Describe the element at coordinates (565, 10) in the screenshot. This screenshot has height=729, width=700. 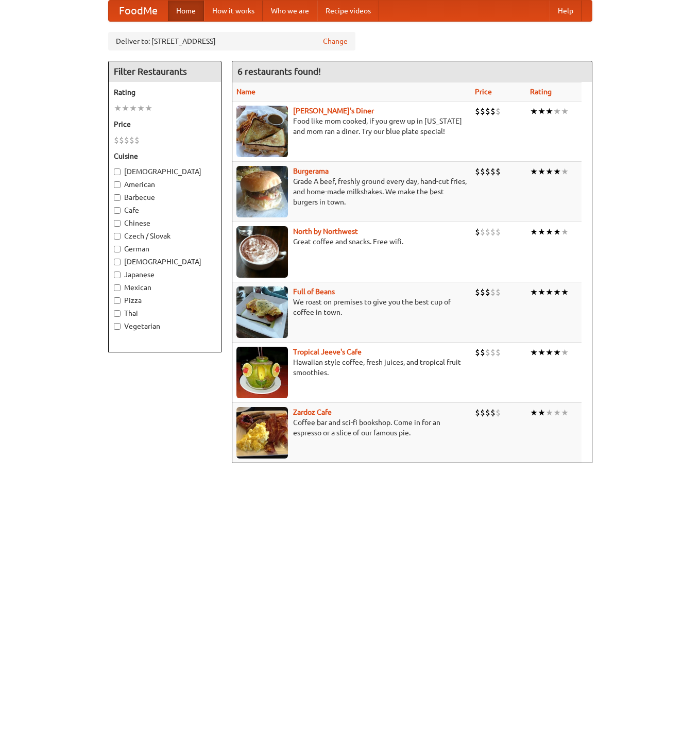
I see `a: Help` at that location.